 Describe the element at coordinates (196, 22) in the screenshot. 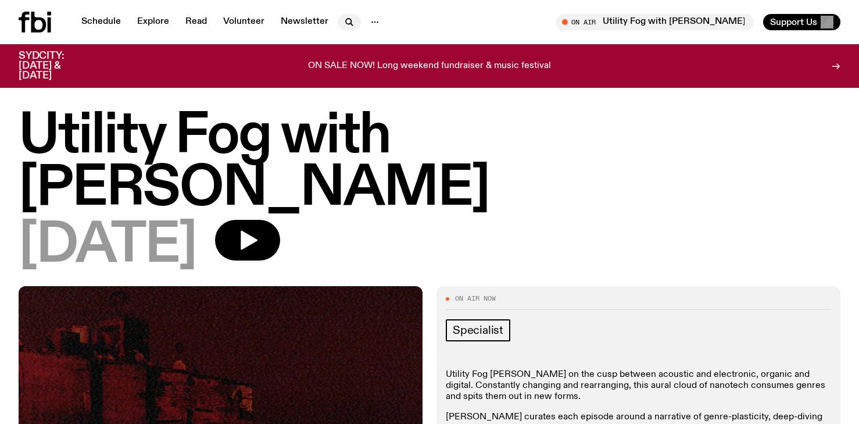

I see `a: Read` at that location.